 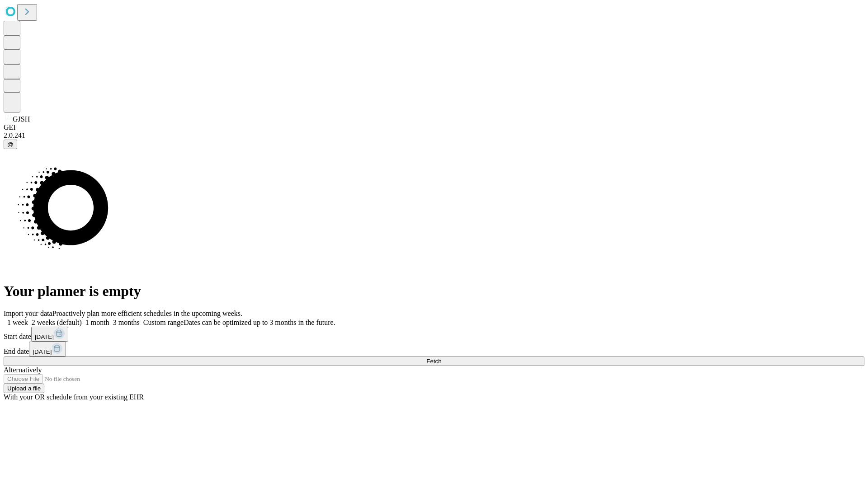 What do you see at coordinates (434, 361) in the screenshot?
I see `span: Fetch` at bounding box center [434, 361].